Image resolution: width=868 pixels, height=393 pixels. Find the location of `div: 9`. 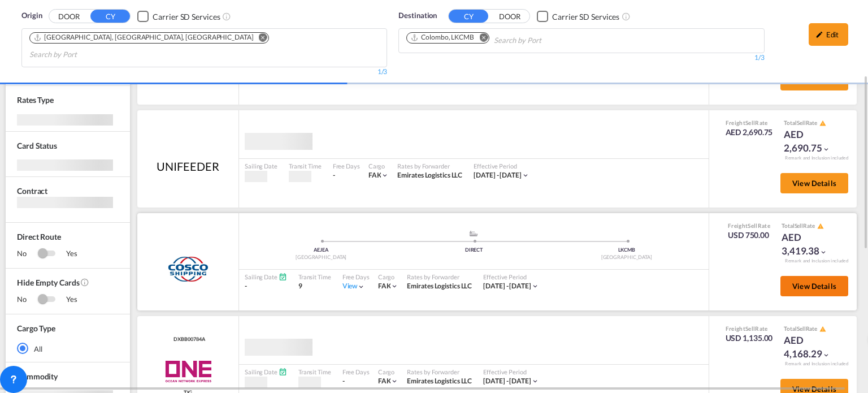

div: 9 is located at coordinates (315, 286).